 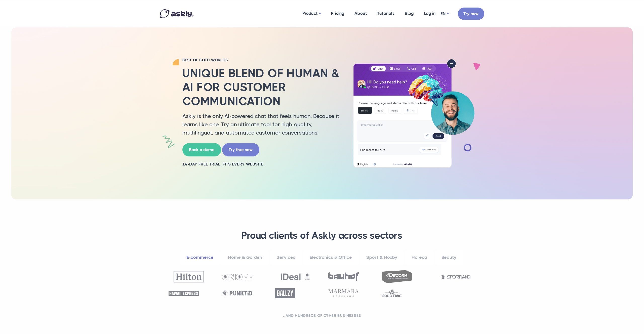 What do you see at coordinates (471, 14) in the screenshot?
I see `a: Try now` at bounding box center [471, 14].